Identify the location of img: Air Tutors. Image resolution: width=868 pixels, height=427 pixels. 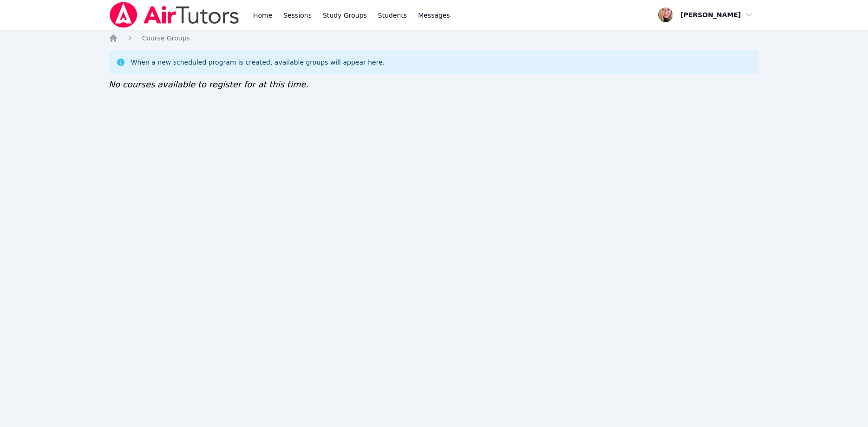
(174, 15).